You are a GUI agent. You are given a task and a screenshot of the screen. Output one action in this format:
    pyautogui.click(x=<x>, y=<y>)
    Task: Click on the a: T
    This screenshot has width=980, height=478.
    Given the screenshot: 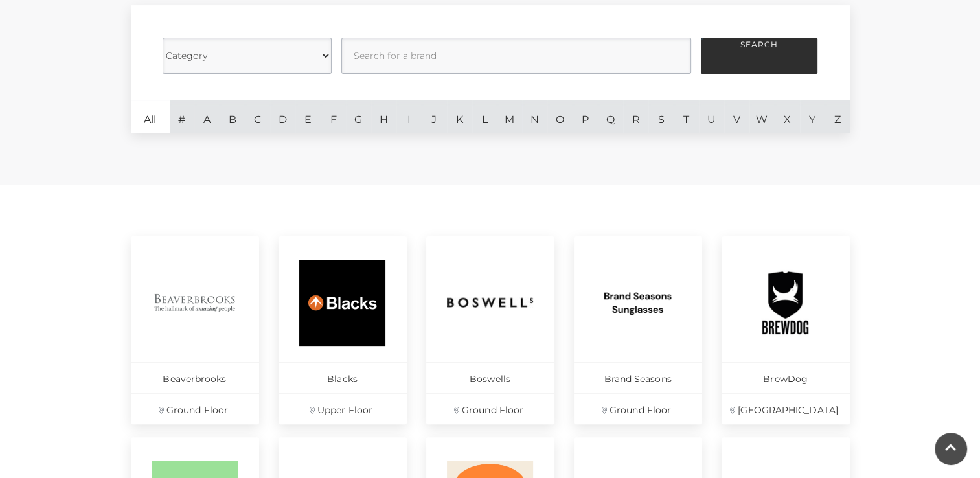 What is the action you would take?
    pyautogui.click(x=686, y=117)
    